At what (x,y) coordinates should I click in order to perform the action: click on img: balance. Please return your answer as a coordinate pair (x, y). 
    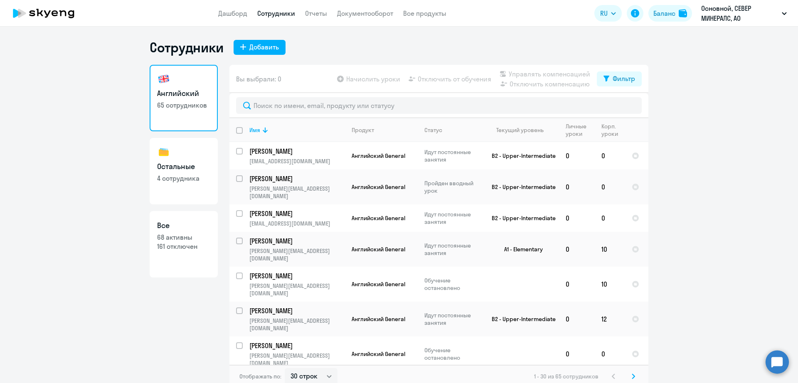
    Looking at the image, I should click on (683, 13).